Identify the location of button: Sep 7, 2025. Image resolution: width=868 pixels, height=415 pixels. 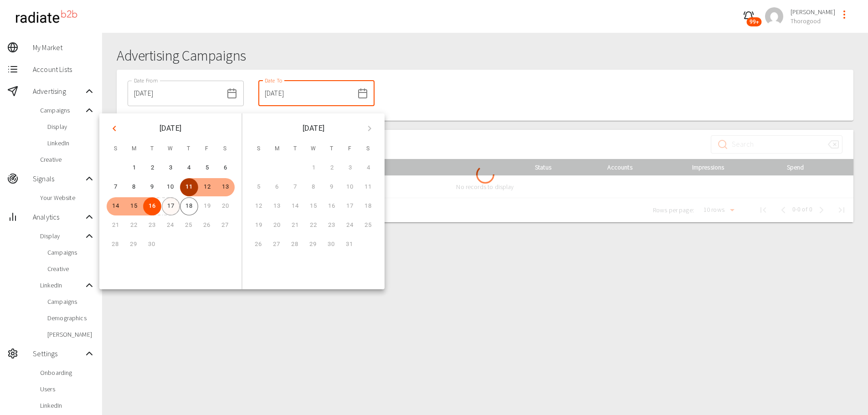
(116, 188).